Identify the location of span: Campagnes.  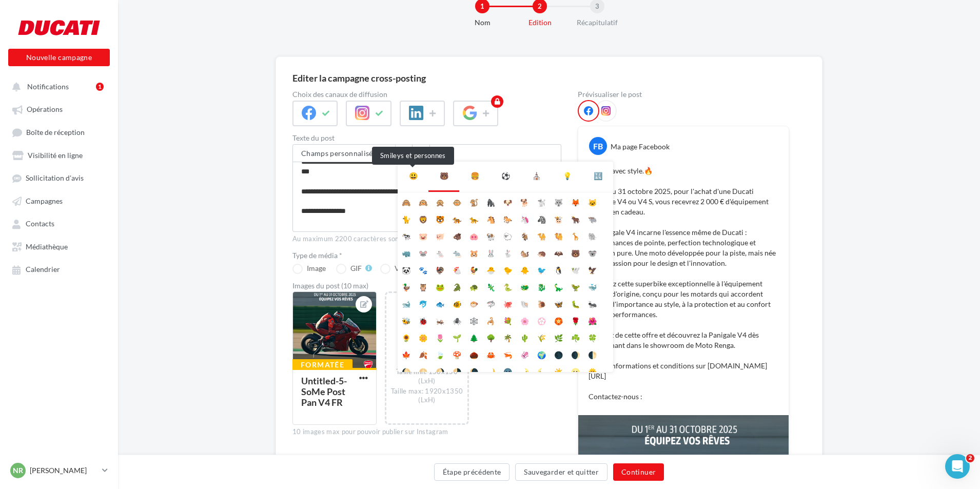
(44, 200).